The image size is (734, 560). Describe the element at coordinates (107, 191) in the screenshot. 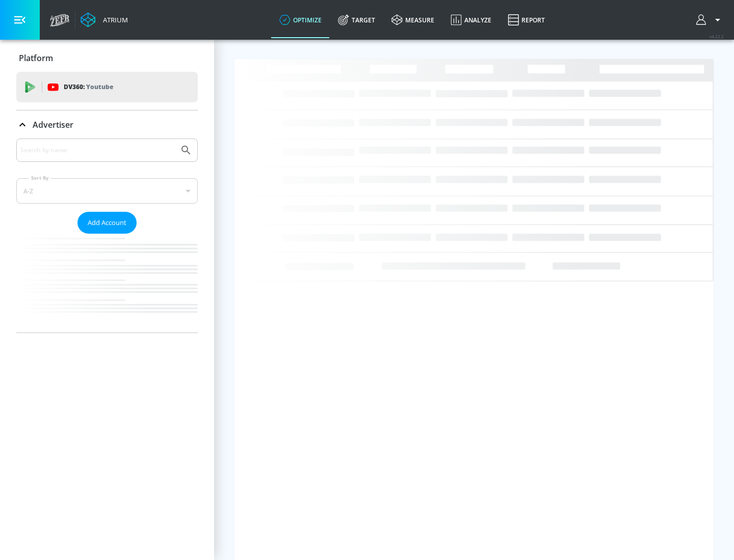

I see `div: A-Z` at that location.